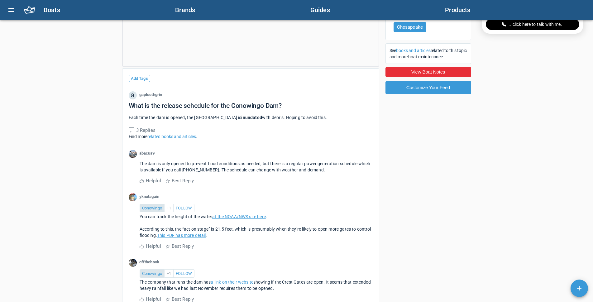 Image resolution: width=593 pixels, height=302 pixels. I want to click on button: View Boat Notes, so click(428, 72).